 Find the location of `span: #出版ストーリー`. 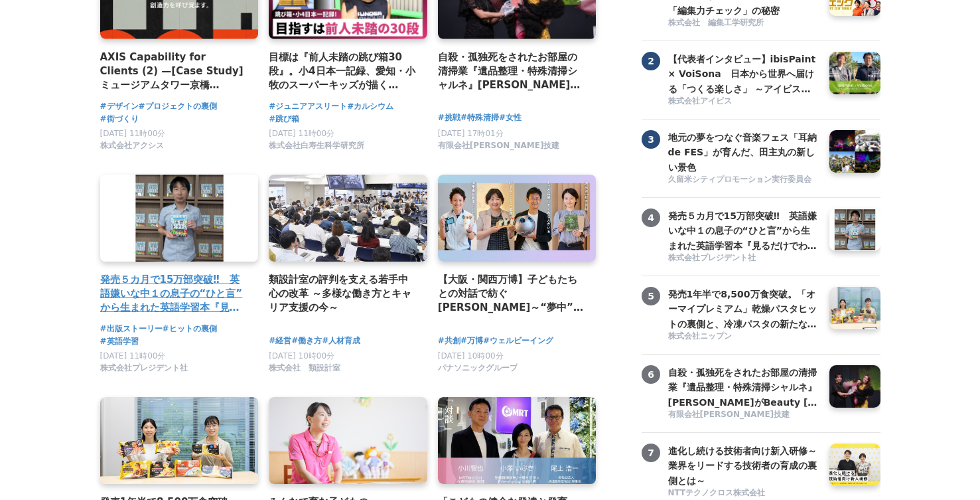

span: #出版ストーリー is located at coordinates (132, 329).